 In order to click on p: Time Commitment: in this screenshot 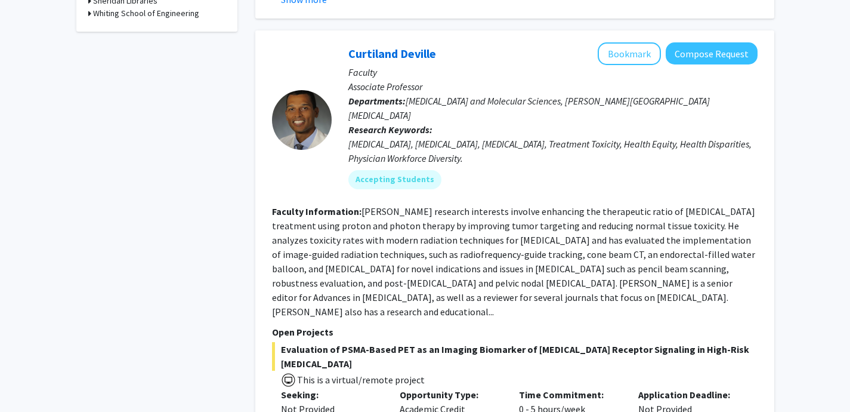, I will do `click(570, 394)`.